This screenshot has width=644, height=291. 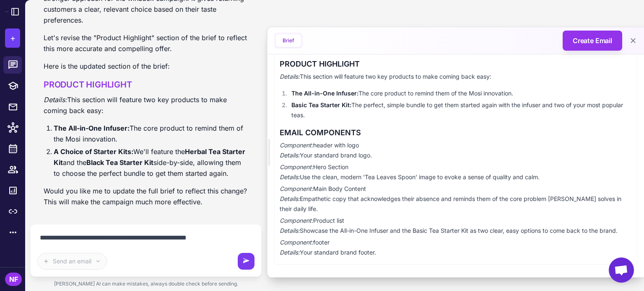 What do you see at coordinates (120, 163) in the screenshot?
I see `strong: Black Tea Starter Kit` at bounding box center [120, 163].